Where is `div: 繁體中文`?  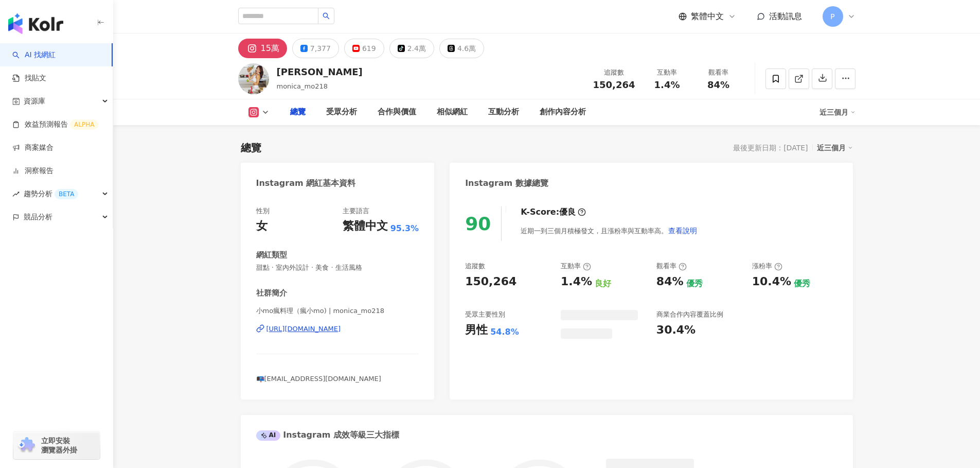
div: 繁體中文 is located at coordinates (365, 226).